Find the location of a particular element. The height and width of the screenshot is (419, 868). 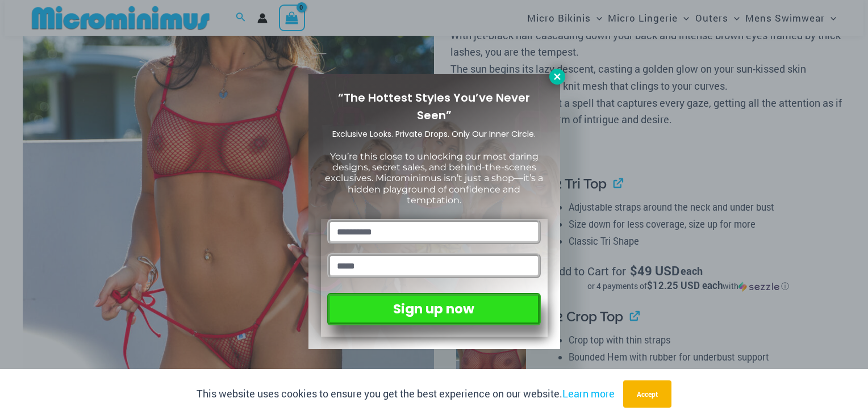

p: This website uses cookies to ensure you get the best experience on our website. is located at coordinates (406, 394).